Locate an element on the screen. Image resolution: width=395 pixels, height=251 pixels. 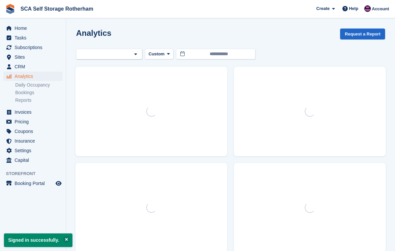
span: Settings is located at coordinates (34, 150).